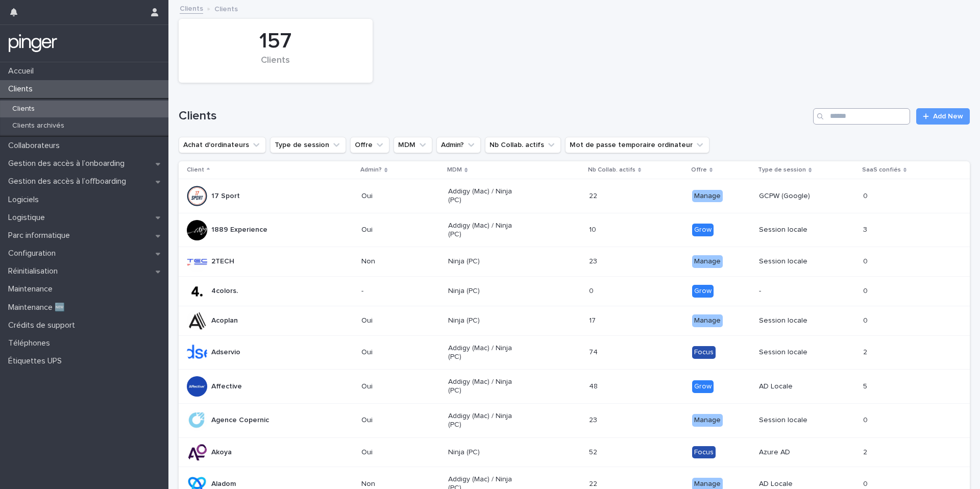 The height and width of the screenshot is (489, 980). What do you see at coordinates (594, 451) in the screenshot?
I see `p: 52` at bounding box center [594, 451].